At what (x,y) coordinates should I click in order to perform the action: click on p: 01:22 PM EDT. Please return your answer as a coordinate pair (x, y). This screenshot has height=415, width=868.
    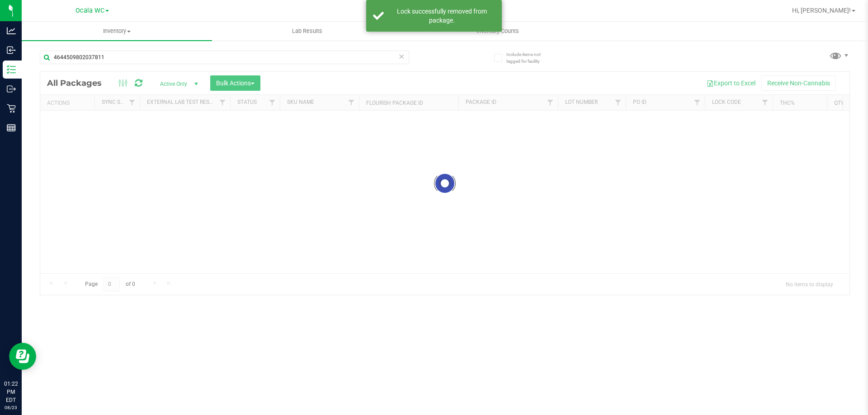
    Looking at the image, I should click on (11, 392).